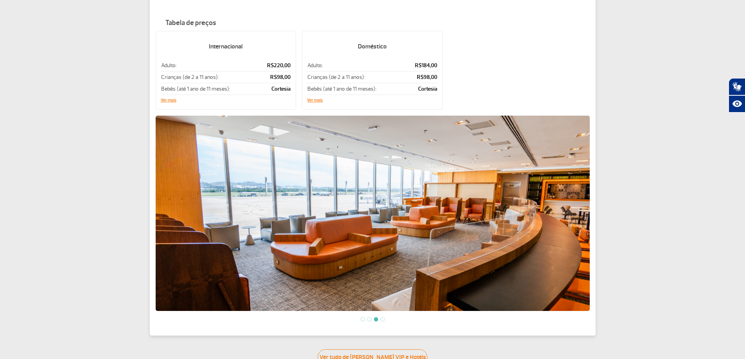  Describe the element at coordinates (736, 104) in the screenshot. I see `button: Abrir recursos assistivos.` at that location.